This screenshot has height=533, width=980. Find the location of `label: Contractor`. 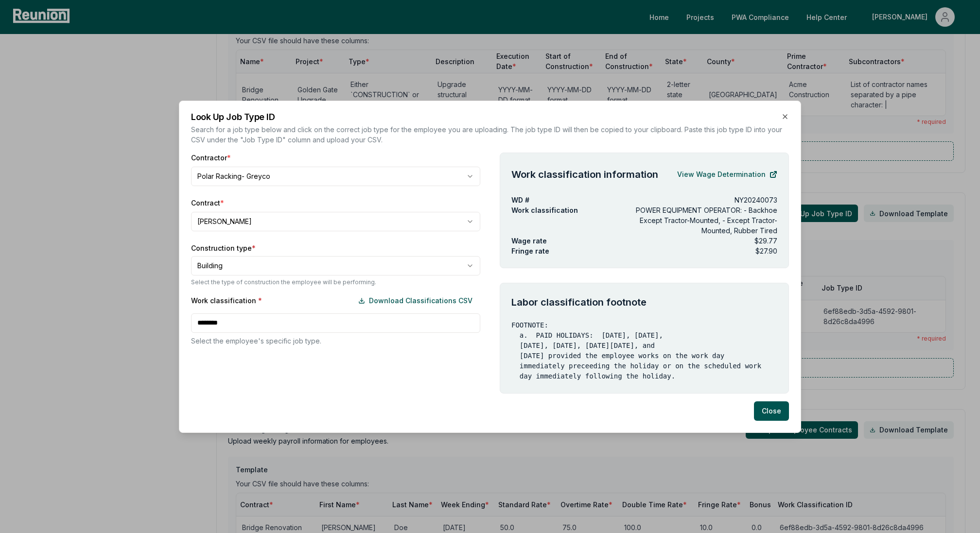

label: Contractor is located at coordinates (335, 158).